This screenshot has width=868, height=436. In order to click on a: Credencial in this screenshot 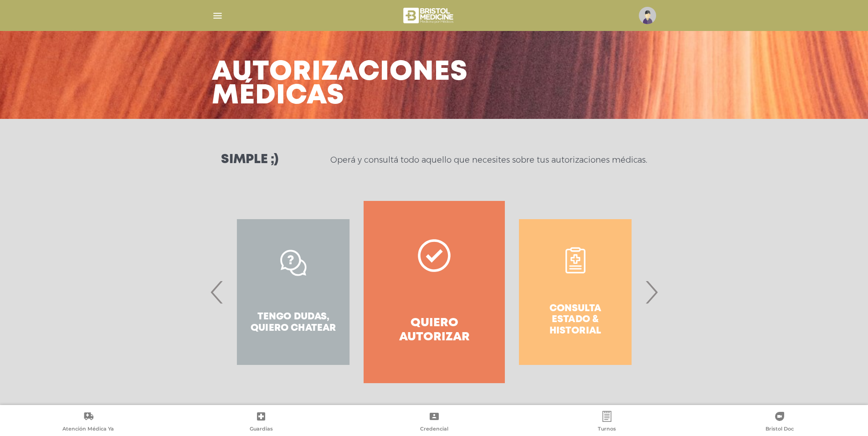, I will do `click(434, 422)`.